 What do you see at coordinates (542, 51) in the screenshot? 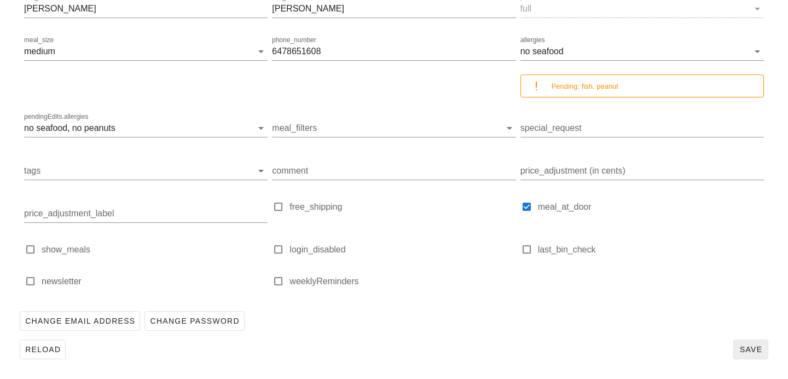
I see `div: no seafood` at bounding box center [542, 51].